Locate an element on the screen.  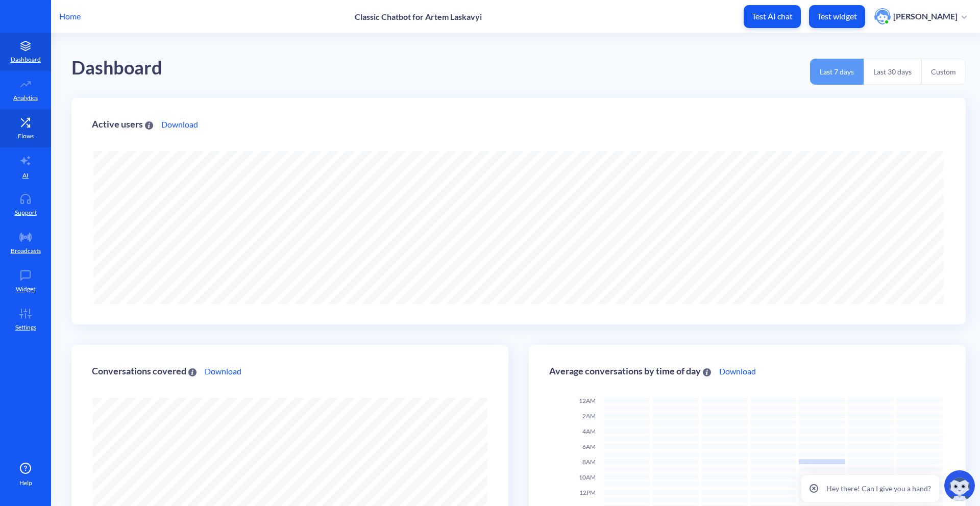
p: Widget is located at coordinates (25, 289).